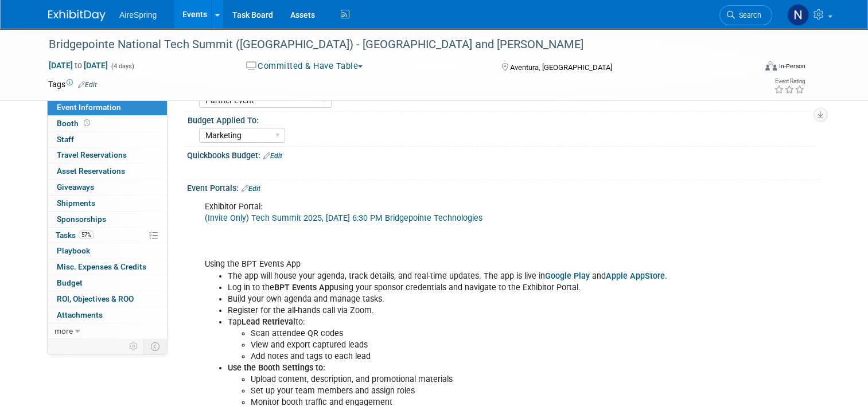 This screenshot has width=868, height=406. What do you see at coordinates (745, 15) in the screenshot?
I see `a: Search` at bounding box center [745, 15].